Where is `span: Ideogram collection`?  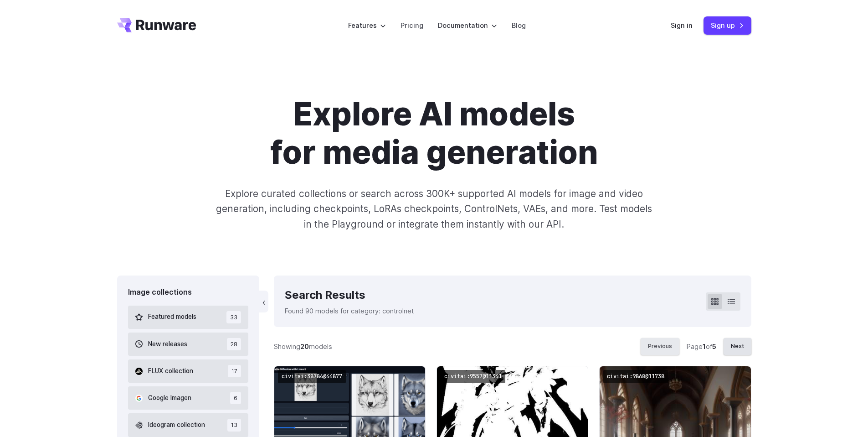
span: Ideogram collection is located at coordinates (177, 425).